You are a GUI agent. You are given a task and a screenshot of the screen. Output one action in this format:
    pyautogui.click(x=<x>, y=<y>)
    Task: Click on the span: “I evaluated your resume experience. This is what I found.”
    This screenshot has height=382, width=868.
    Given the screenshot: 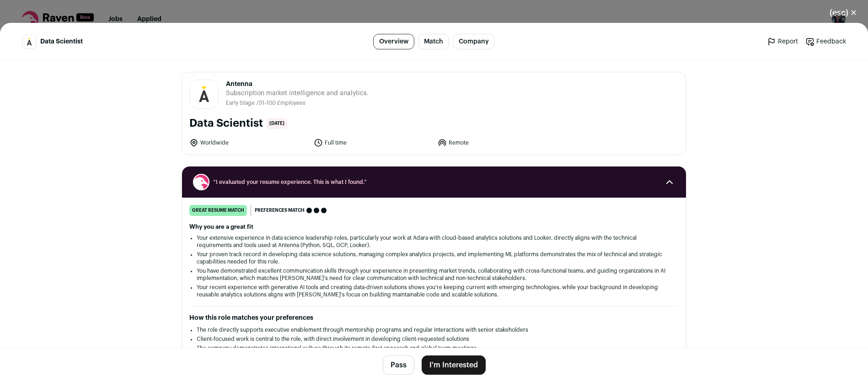 What is the action you would take?
    pyautogui.click(x=434, y=182)
    